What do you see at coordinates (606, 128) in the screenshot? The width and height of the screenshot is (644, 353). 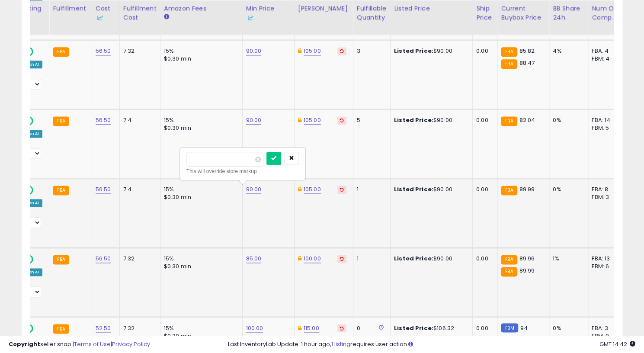 I see `div: FBM: 5` at bounding box center [606, 128].